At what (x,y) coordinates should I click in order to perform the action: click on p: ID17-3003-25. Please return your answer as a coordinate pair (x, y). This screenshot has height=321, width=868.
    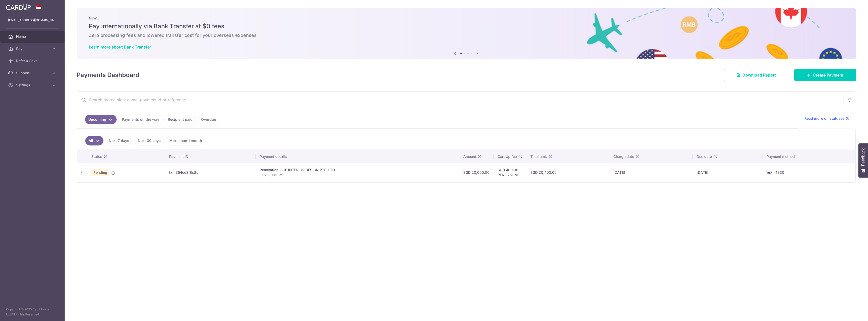
    Looking at the image, I should click on (357, 175).